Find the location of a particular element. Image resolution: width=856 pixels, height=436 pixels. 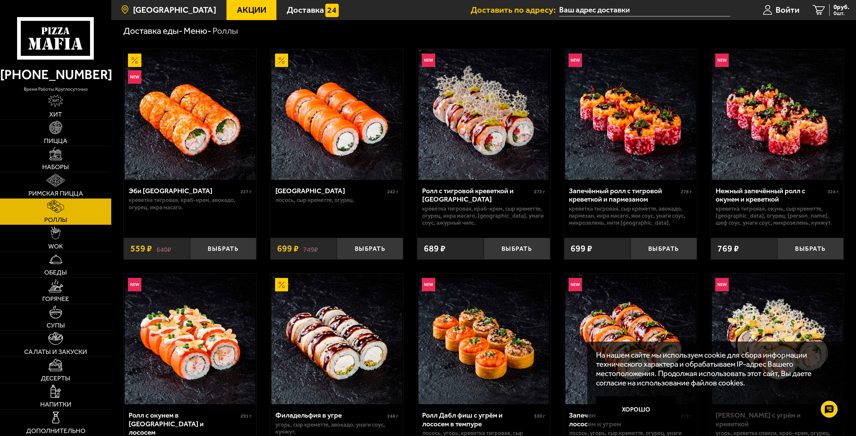

img: Ролл Дабл фиш с угрём и лососем в темпуре is located at coordinates (484, 339).